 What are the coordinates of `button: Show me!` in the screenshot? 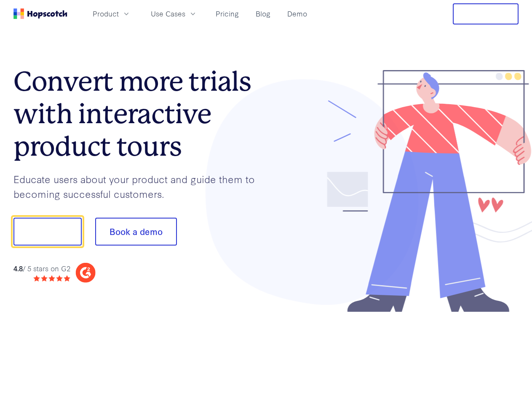 It's located at (48, 232).